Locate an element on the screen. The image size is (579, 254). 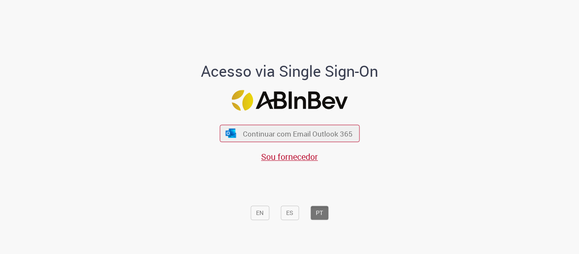
img: Logo ABInBev is located at coordinates (289, 100).